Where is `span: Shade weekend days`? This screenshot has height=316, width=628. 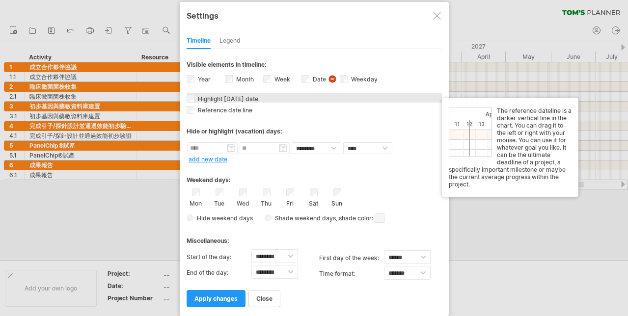 span: Shade weekend days is located at coordinates (303, 218).